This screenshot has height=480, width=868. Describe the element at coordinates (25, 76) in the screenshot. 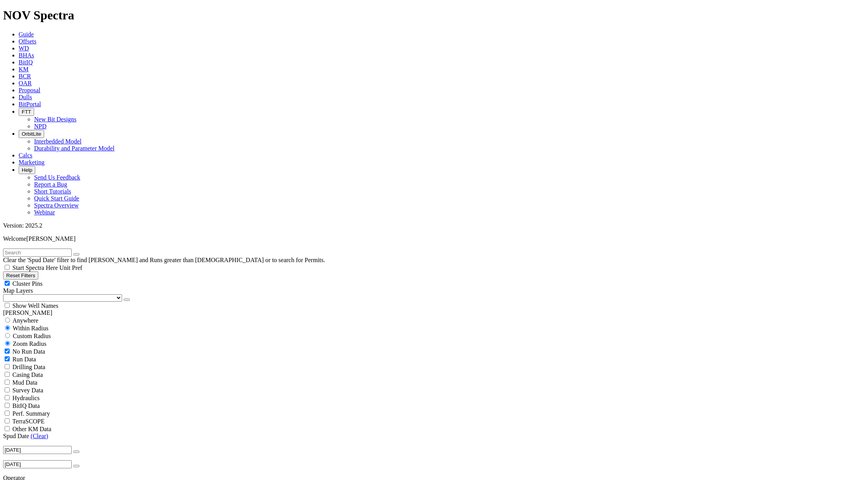

I see `span: BCR` at that location.